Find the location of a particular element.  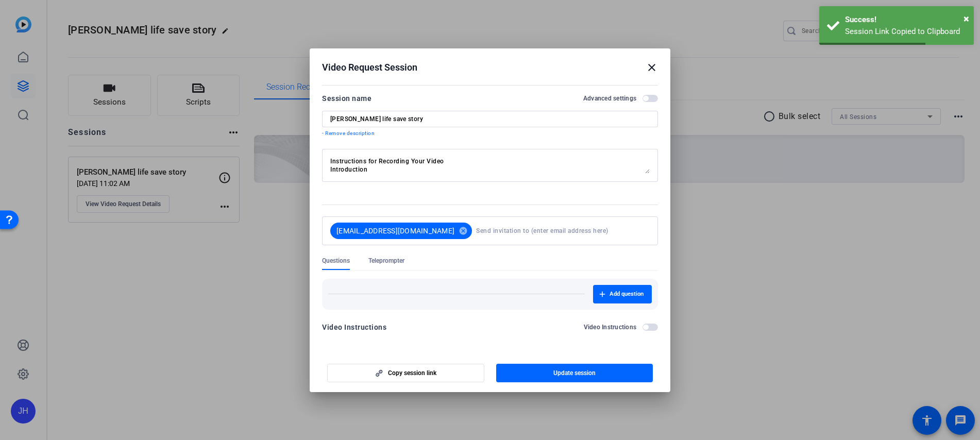

span: Questions is located at coordinates (336, 260).